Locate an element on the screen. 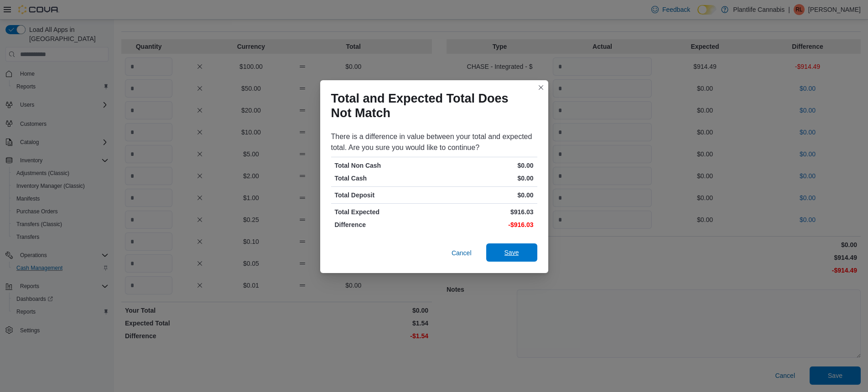 Image resolution: width=868 pixels, height=392 pixels. button: Cancel is located at coordinates (461, 253).